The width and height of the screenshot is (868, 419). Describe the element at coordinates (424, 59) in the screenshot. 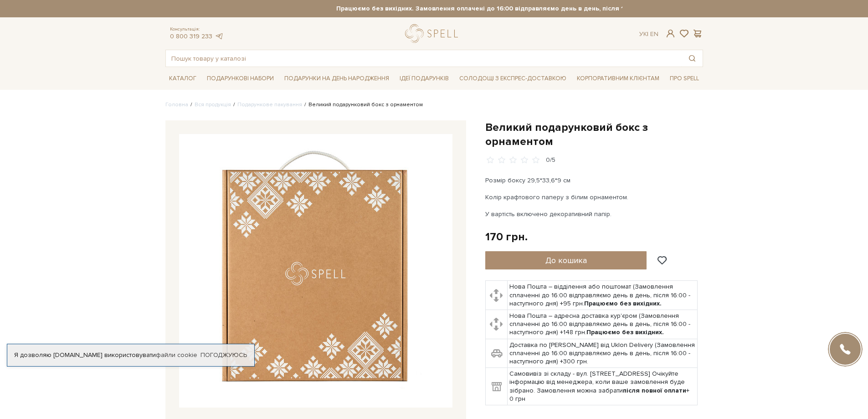

I see `input: Пошук товару у каталозі` at that location.